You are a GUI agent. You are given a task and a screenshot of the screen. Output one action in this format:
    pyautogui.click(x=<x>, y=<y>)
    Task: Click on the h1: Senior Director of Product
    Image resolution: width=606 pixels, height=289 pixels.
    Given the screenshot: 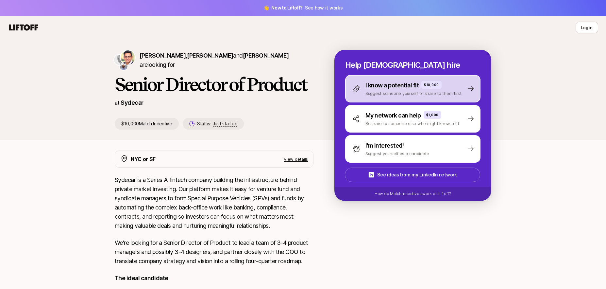 What is the action you would take?
    pyautogui.click(x=214, y=84)
    